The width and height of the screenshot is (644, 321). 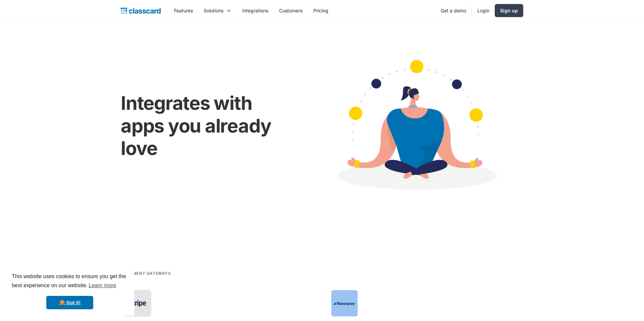 What do you see at coordinates (483, 10) in the screenshot?
I see `a: Login` at bounding box center [483, 10].